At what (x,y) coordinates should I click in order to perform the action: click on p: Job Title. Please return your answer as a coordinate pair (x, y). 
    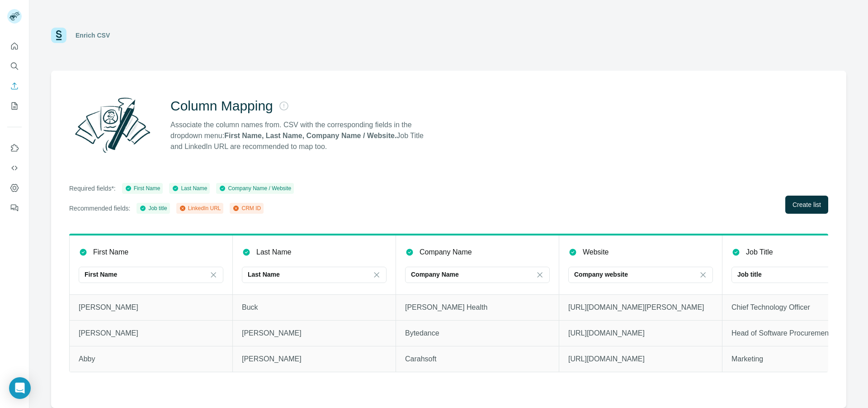
    Looking at the image, I should click on (760, 252).